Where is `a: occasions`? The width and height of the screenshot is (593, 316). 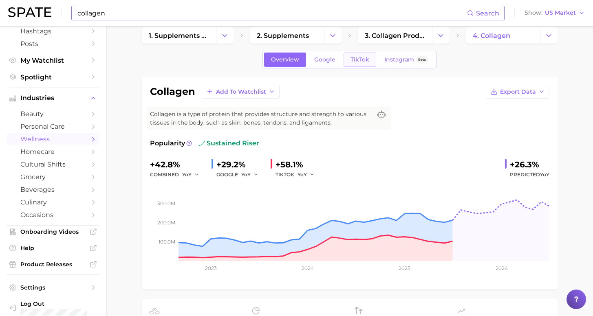 a: occasions is located at coordinates (53, 215).